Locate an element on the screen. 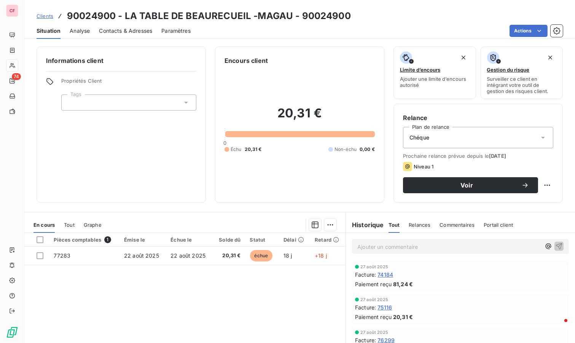 The height and width of the screenshot is (343, 575). input: Ajouter une valeur is located at coordinates (71, 102).